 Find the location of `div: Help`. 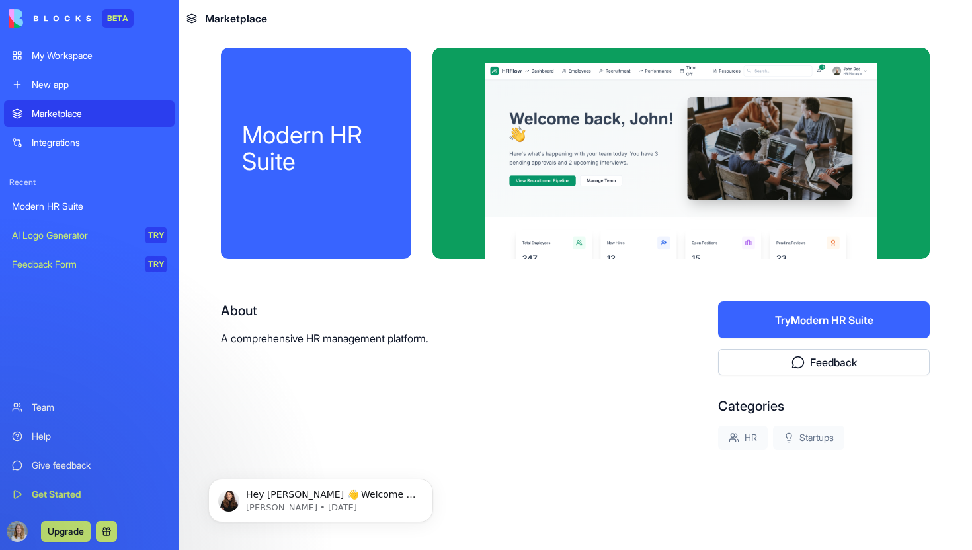

div: Help is located at coordinates (99, 437).